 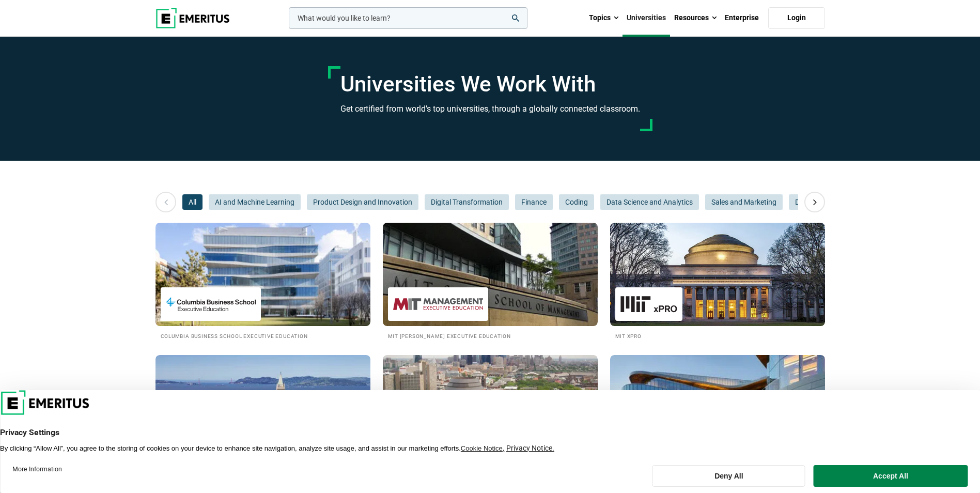 What do you see at coordinates (744, 202) in the screenshot?
I see `span: Sales and Marketing` at bounding box center [744, 202].